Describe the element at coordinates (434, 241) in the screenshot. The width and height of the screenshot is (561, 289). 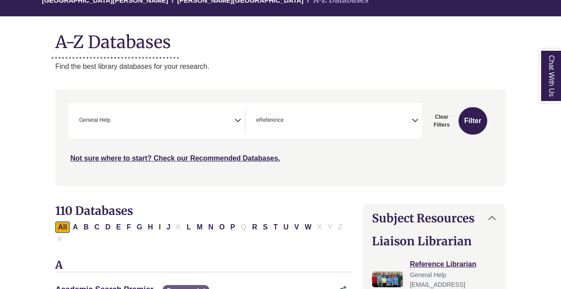
I see `h2: Liaison Librarian` at that location.